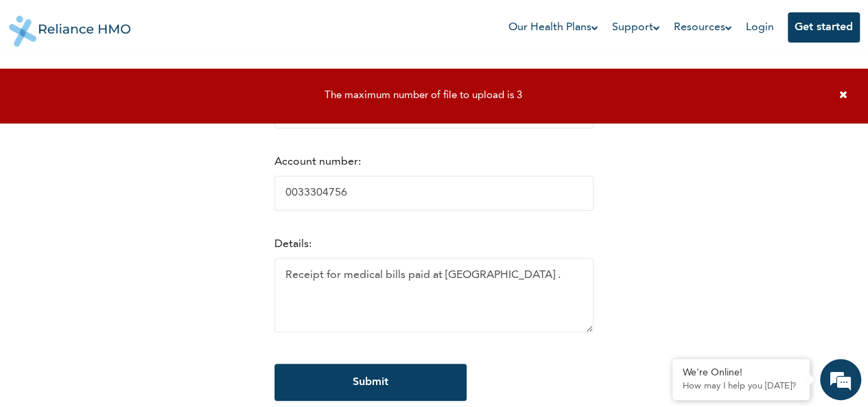 The height and width of the screenshot is (407, 868). What do you see at coordinates (198, 358) in the screenshot?
I see `div: FAQs` at bounding box center [198, 358].